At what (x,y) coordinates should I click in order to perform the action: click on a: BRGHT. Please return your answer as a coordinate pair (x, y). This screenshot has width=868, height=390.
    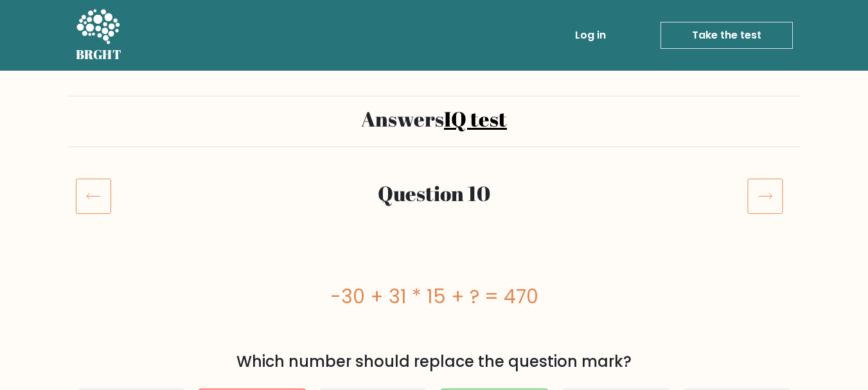
    Looking at the image, I should click on (99, 35).